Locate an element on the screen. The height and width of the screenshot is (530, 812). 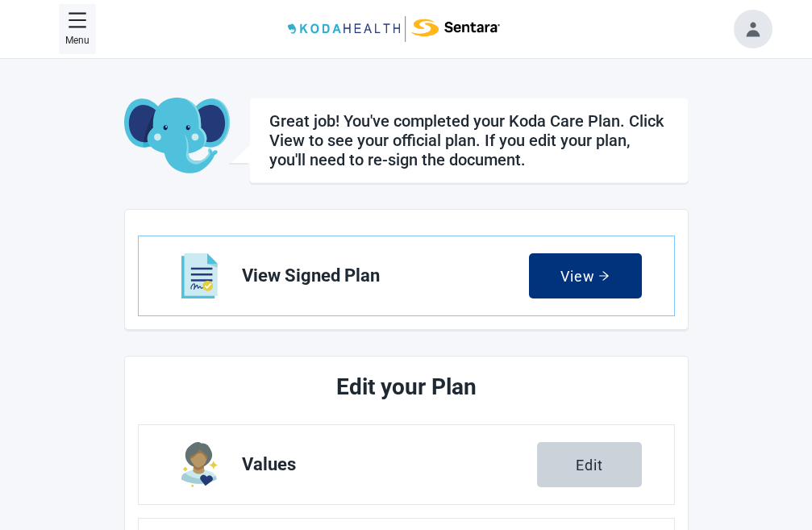
a: View View Signed Plan section is located at coordinates (406, 275).